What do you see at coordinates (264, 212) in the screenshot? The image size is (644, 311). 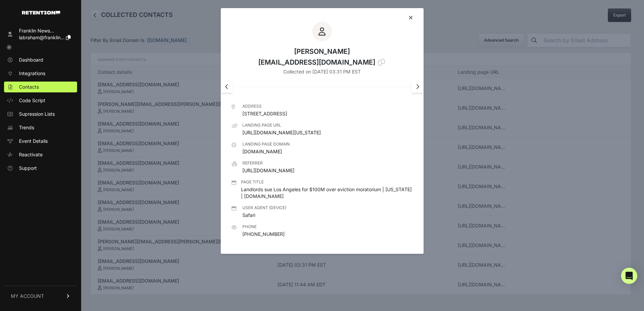 I see `div: Safari` at bounding box center [264, 212].